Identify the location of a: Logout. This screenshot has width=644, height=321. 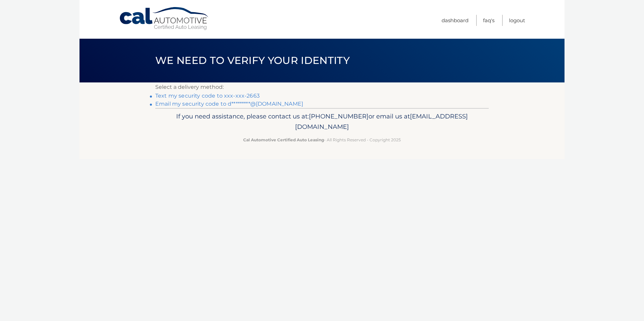
(517, 20).